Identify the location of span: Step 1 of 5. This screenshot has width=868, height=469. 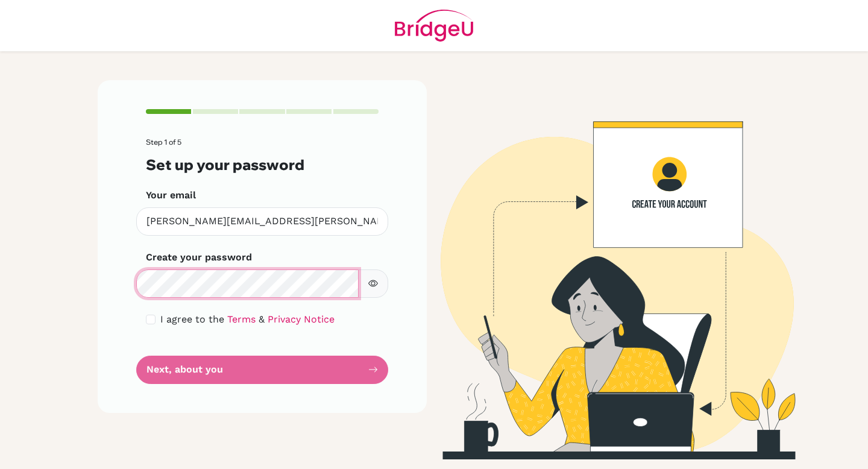
(163, 141).